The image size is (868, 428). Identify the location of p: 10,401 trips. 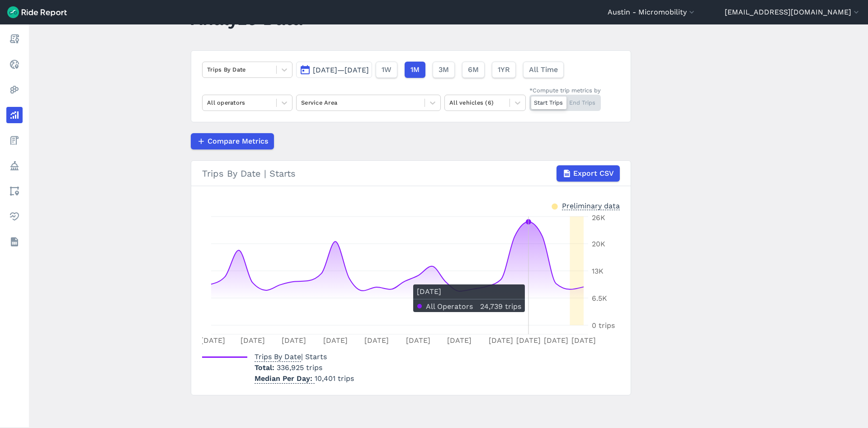
(304, 379).